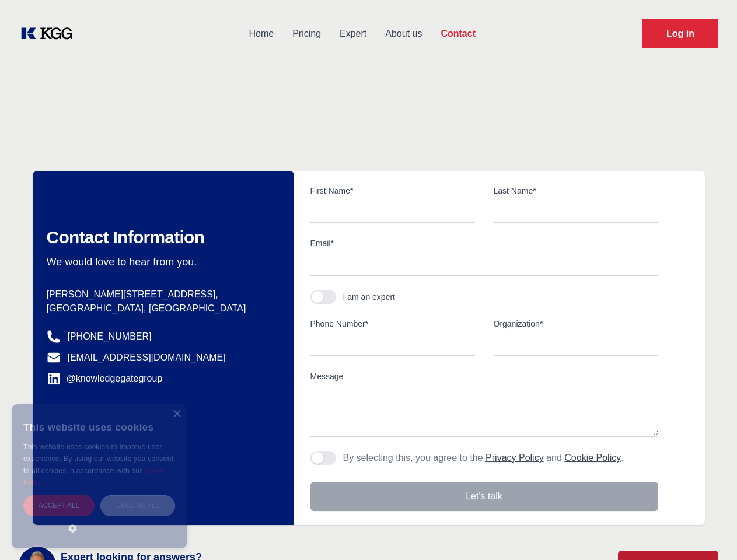  Describe the element at coordinates (458, 34) in the screenshot. I see `a: Contact` at that location.